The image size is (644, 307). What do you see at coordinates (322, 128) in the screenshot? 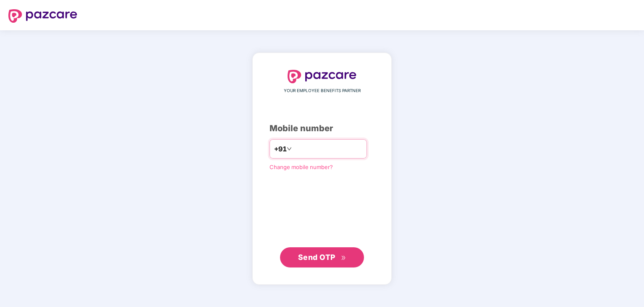
I see `div: Mobile number` at bounding box center [322, 128].